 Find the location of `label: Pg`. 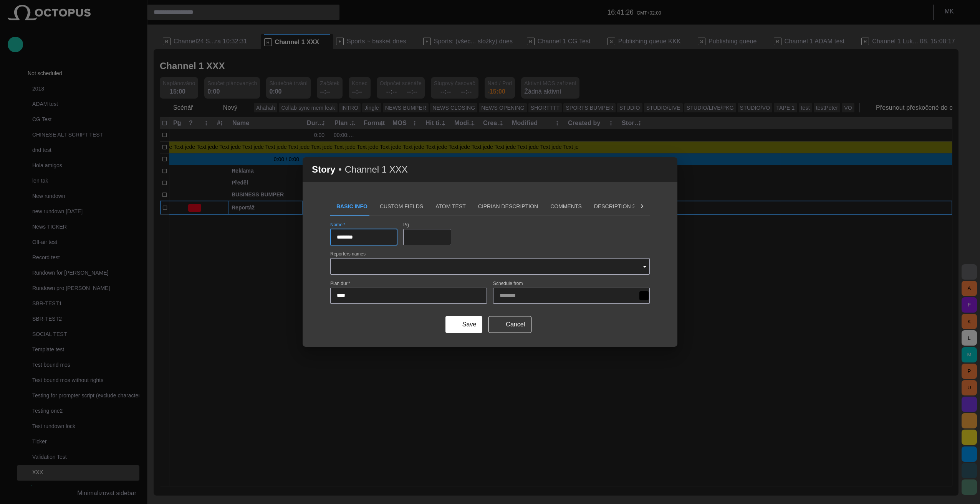

label: Pg is located at coordinates (406, 225).